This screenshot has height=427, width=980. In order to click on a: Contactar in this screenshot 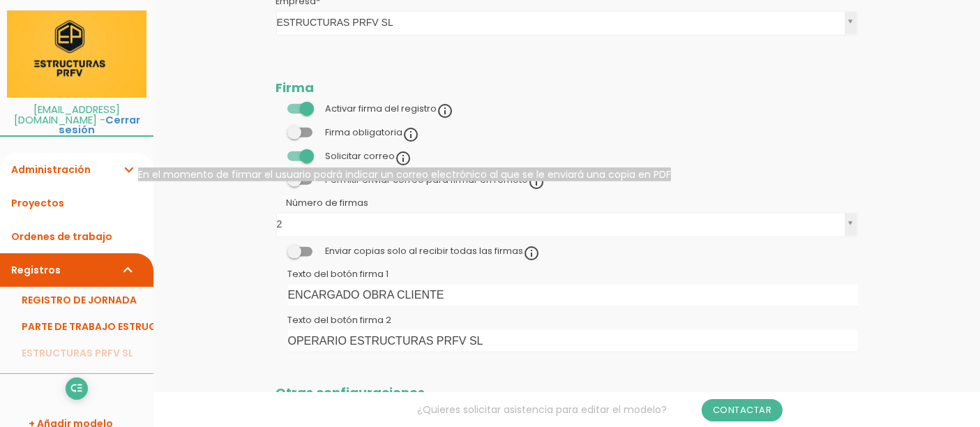, I will do `click(742, 410)`.